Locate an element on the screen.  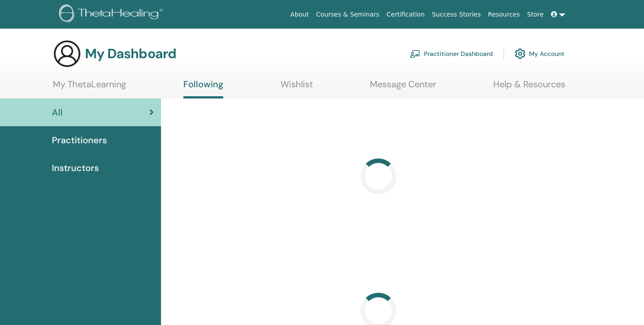
img: logo.png is located at coordinates (112, 14).